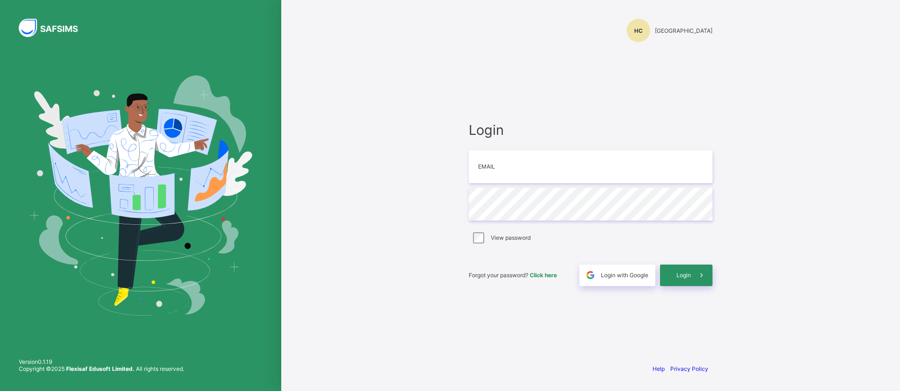 This screenshot has height=391, width=900. Describe the element at coordinates (141, 195) in the screenshot. I see `img: Hero Image` at that location.